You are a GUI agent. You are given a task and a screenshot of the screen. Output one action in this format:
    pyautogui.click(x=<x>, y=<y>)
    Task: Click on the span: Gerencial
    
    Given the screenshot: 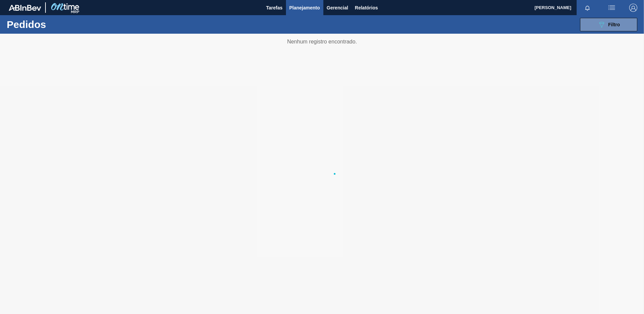 What is the action you would take?
    pyautogui.click(x=338, y=8)
    